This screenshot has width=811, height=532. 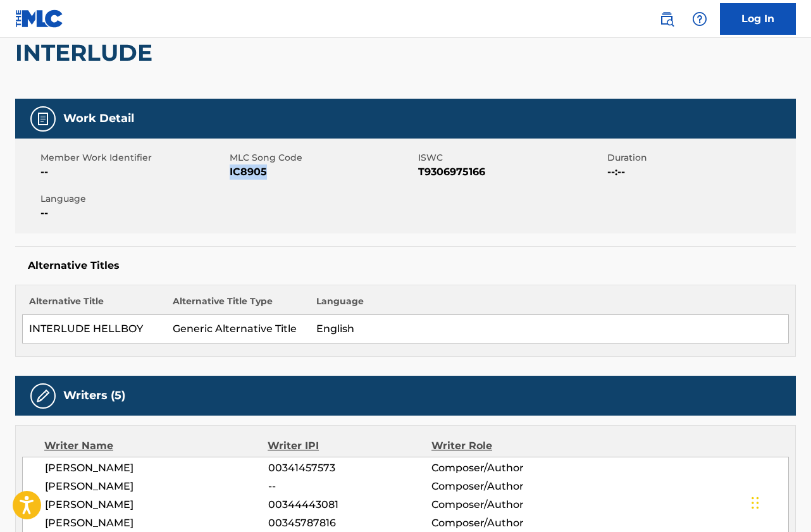 I want to click on h5: Writers (5), so click(x=94, y=395).